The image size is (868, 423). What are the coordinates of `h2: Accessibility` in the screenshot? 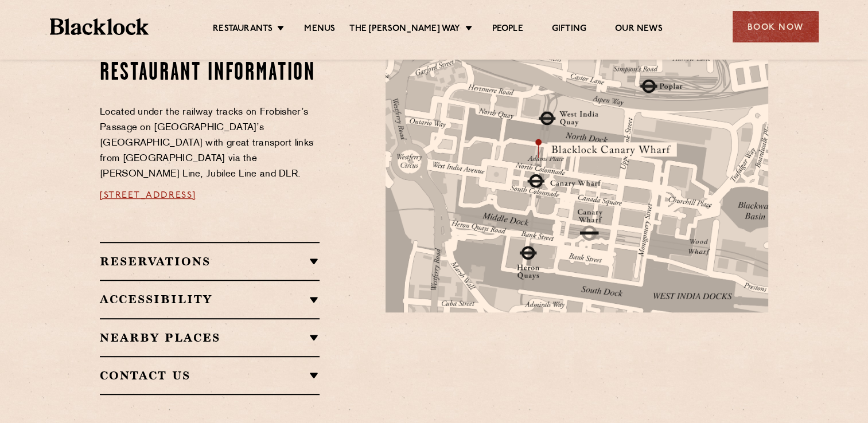 It's located at (210, 299).